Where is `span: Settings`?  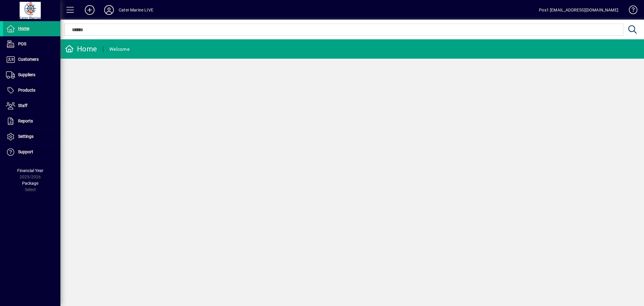 span: Settings is located at coordinates (25, 136).